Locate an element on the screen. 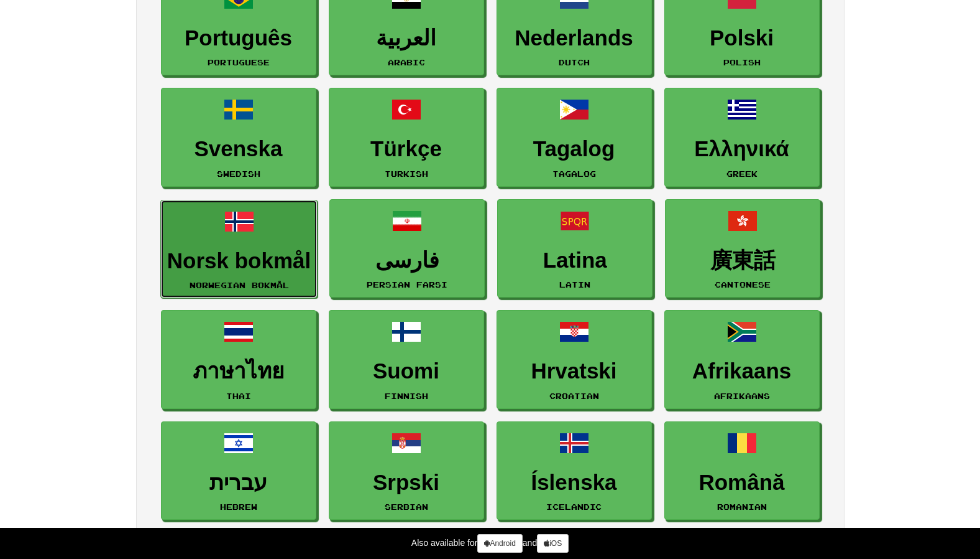 Image resolution: width=980 pixels, height=559 pixels. small: Swedish is located at coordinates (238, 174).